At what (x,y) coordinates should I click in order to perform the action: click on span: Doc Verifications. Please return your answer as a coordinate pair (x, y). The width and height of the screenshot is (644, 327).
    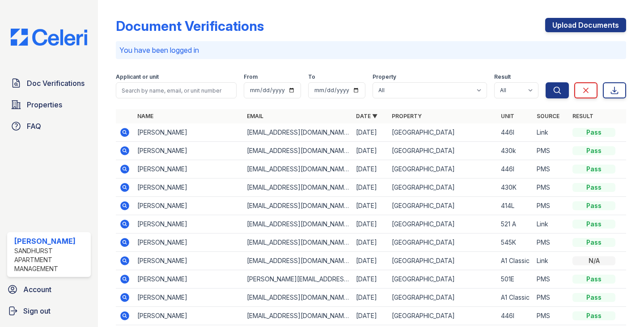
    Looking at the image, I should click on (56, 83).